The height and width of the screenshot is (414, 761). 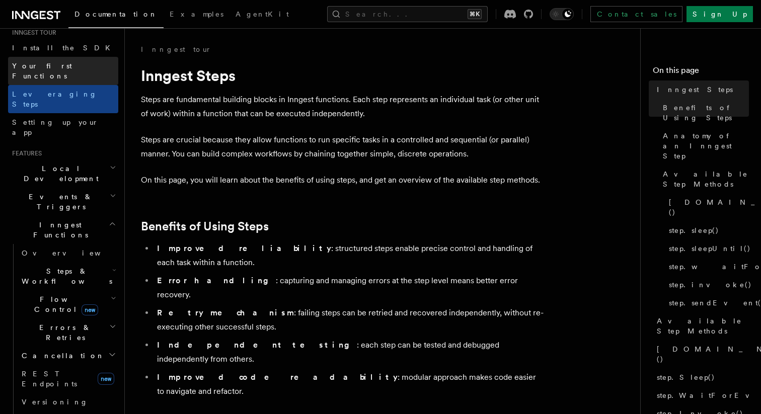 I want to click on a: step.sendEvent(), so click(x=707, y=303).